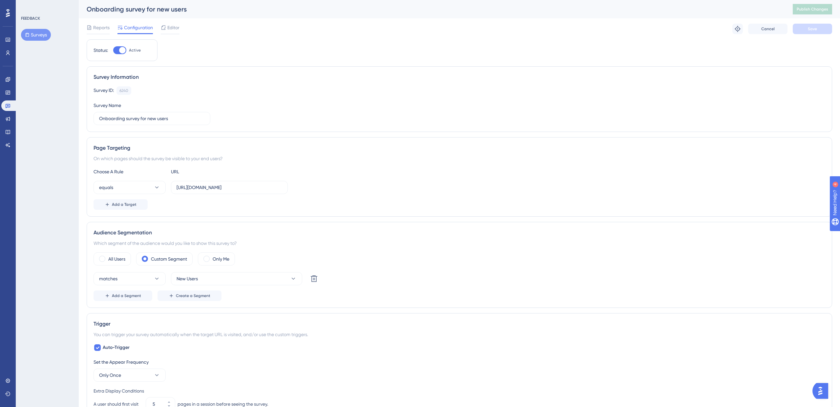 This screenshot has height=407, width=840. I want to click on div: Survey Name, so click(107, 105).